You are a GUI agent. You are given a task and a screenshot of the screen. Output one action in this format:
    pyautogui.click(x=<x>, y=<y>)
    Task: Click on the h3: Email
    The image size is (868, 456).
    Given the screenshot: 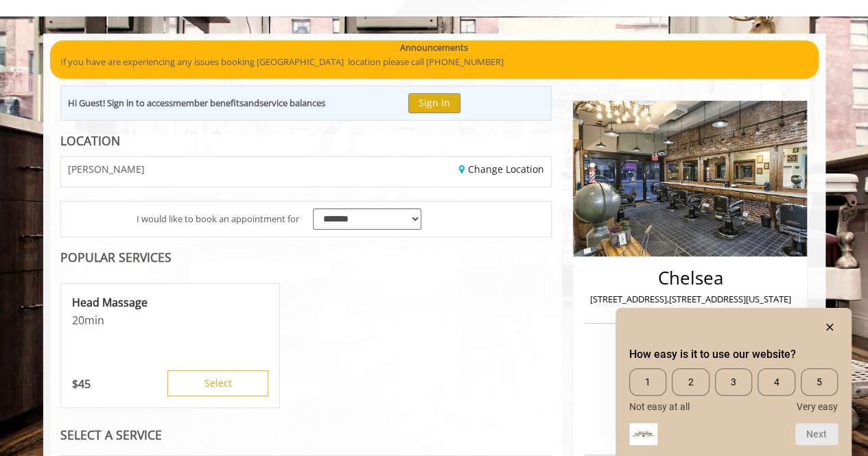 What is the action you would take?
    pyautogui.click(x=690, y=410)
    